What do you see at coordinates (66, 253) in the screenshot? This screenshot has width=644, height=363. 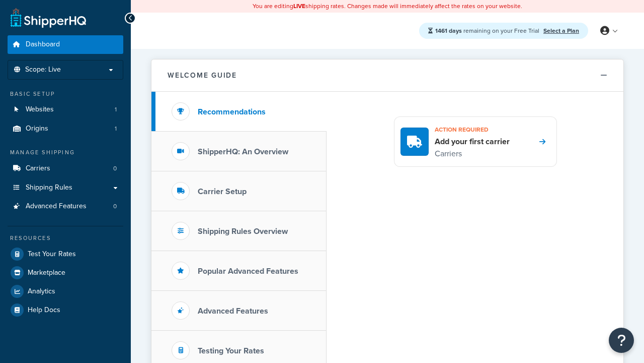 I see `li: Test Your Rates` at bounding box center [66, 253].